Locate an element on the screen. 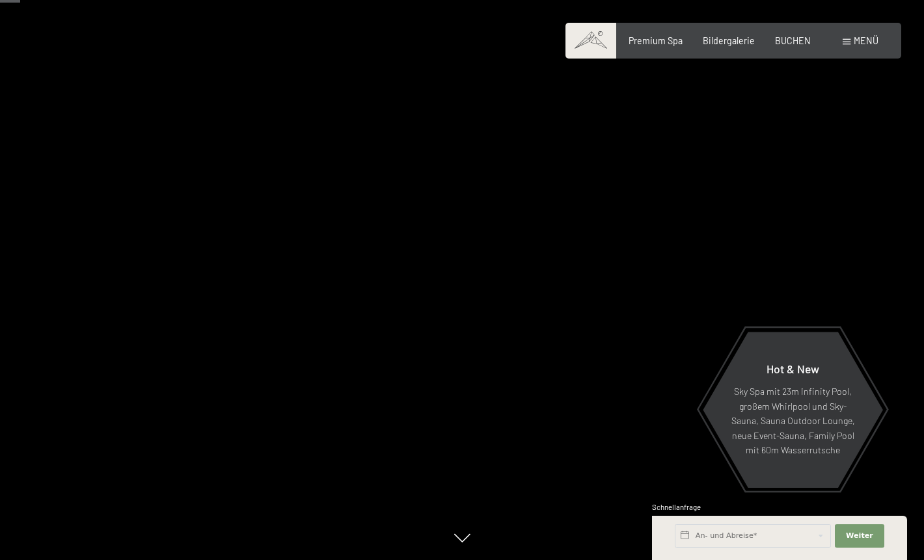  button: Weiter is located at coordinates (860, 536).